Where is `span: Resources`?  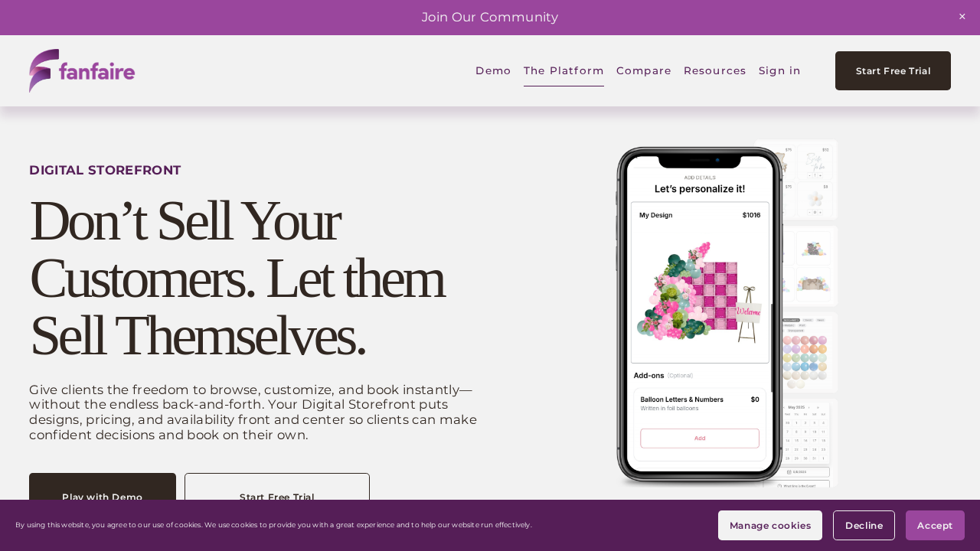
span: Resources is located at coordinates (715, 71).